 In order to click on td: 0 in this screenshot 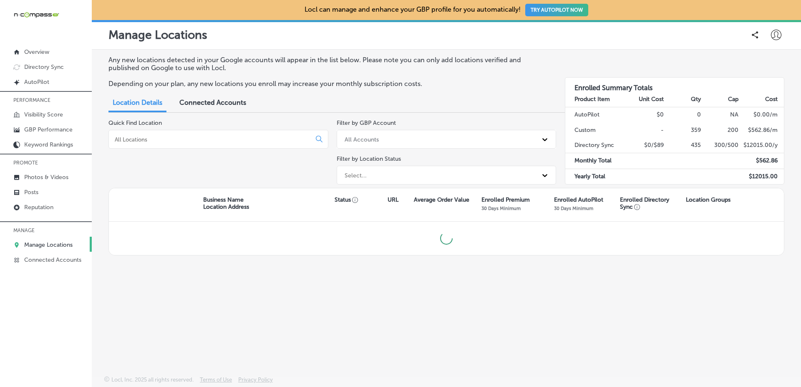, I will do `click(683, 115)`.